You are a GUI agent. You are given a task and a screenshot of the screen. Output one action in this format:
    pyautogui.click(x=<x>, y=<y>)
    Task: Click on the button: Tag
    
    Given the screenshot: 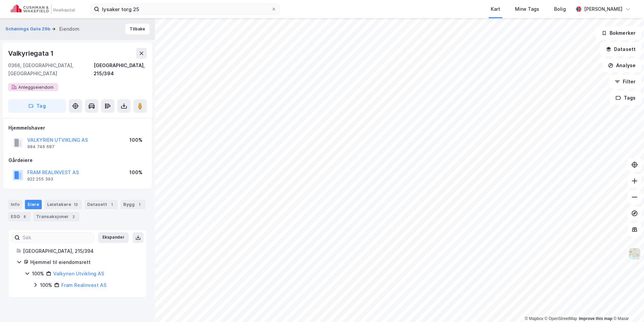 What is the action you would take?
    pyautogui.click(x=37, y=106)
    